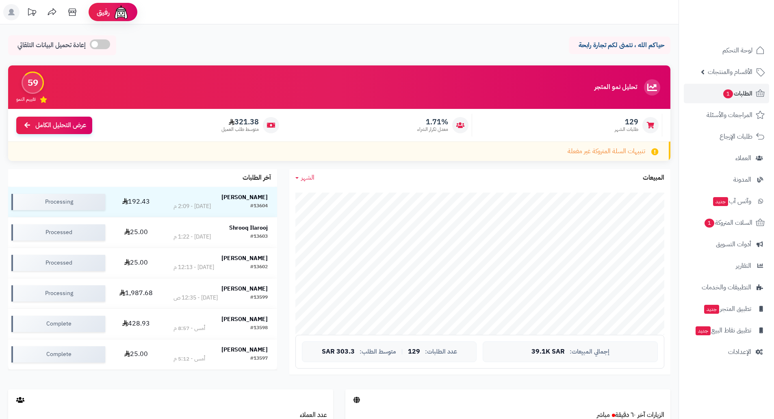  What do you see at coordinates (259, 237) in the screenshot?
I see `div: #13603` at bounding box center [259, 237].